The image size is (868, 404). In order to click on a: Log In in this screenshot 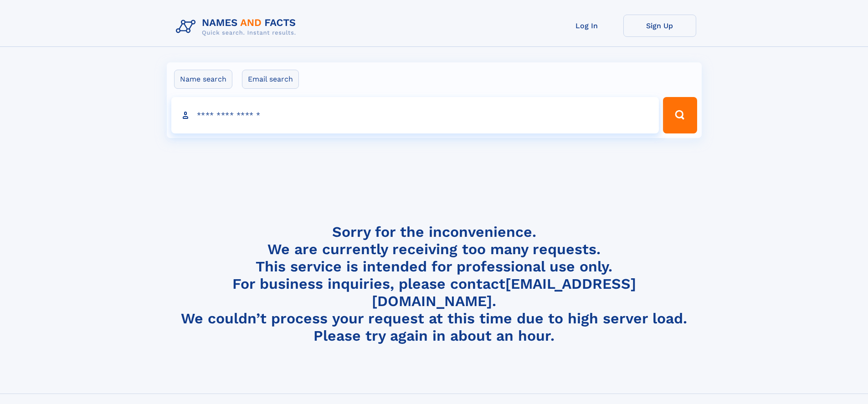, I will do `click(586, 25)`.